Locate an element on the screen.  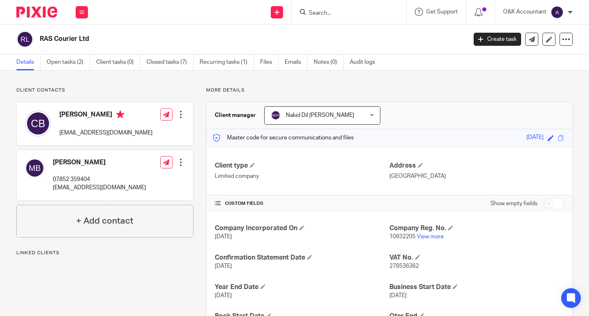
a: Client tasks (0) is located at coordinates (118, 62).